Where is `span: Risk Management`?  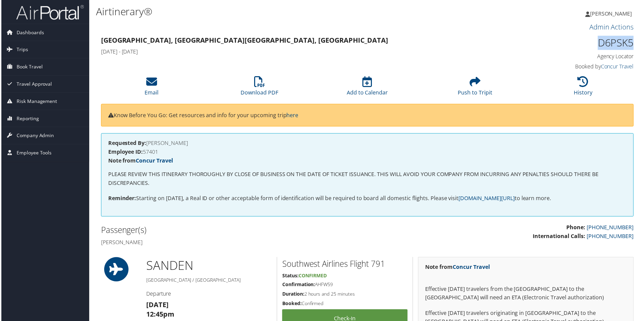
span: Risk Management is located at coordinates (36, 102).